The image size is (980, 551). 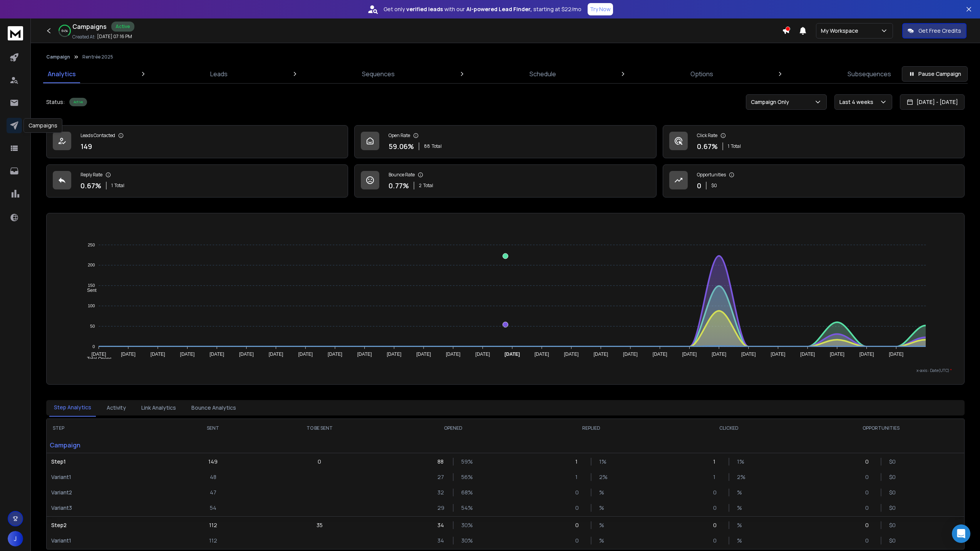 What do you see at coordinates (961, 534) in the screenshot?
I see `div: Open Intercom Messenger` at bounding box center [961, 534].